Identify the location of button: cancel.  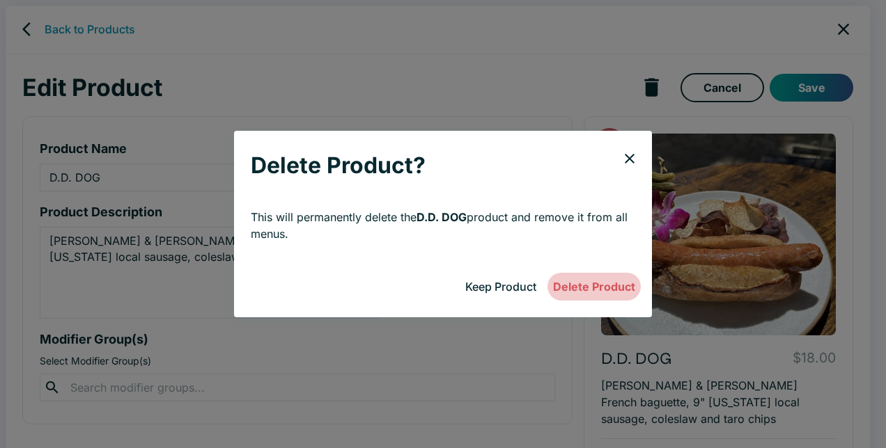
(501, 287).